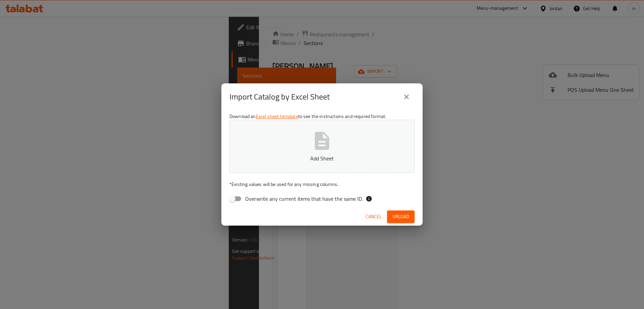 The width and height of the screenshot is (644, 309). Describe the element at coordinates (280, 97) in the screenshot. I see `h2: Import Catalog by Excel Sheet` at that location.